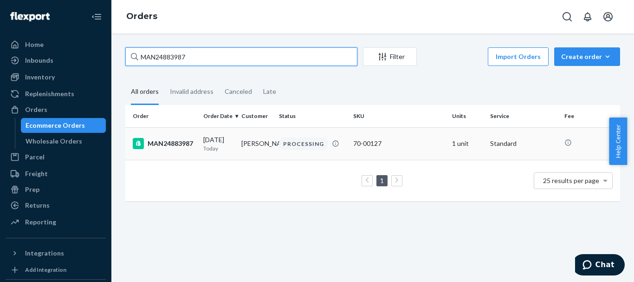 The height and width of the screenshot is (282, 634). Describe the element at coordinates (56, 94) in the screenshot. I see `a: Replenishments` at that location.